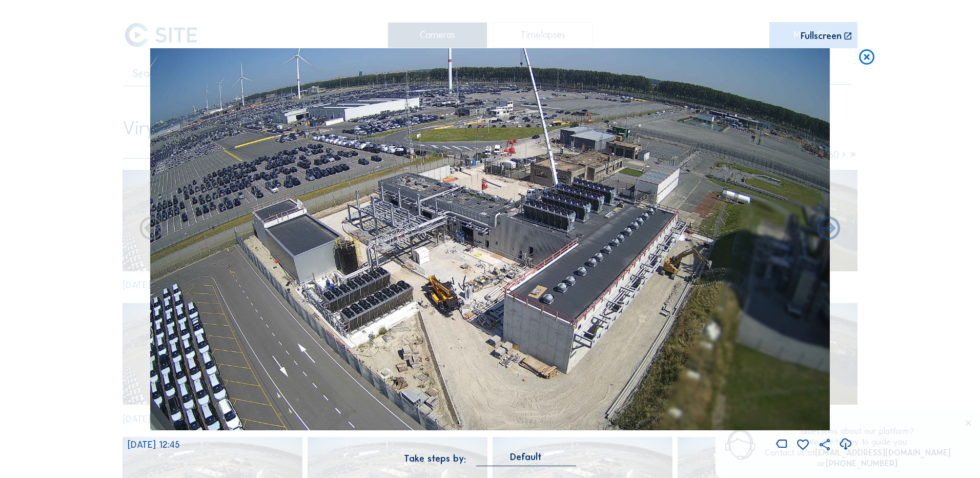 This screenshot has width=980, height=478. Describe the element at coordinates (828, 229) in the screenshot. I see `i: Back` at that location.